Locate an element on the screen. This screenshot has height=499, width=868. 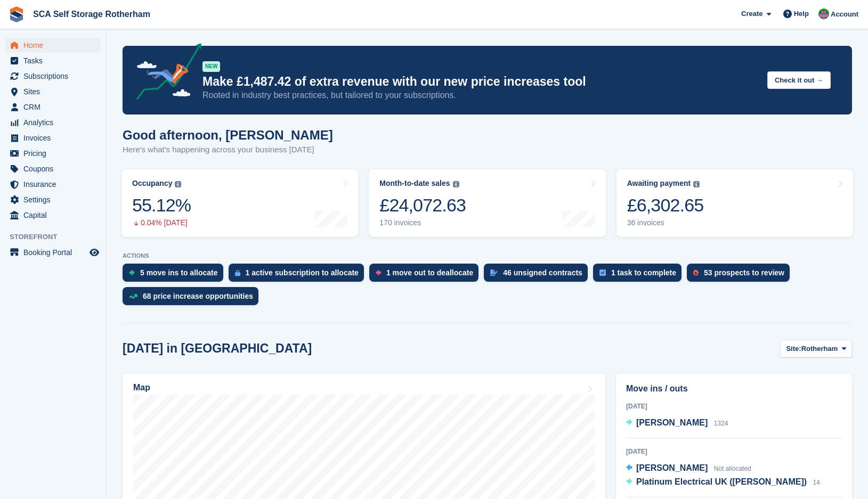
img: Sarah Race is located at coordinates (824, 14).